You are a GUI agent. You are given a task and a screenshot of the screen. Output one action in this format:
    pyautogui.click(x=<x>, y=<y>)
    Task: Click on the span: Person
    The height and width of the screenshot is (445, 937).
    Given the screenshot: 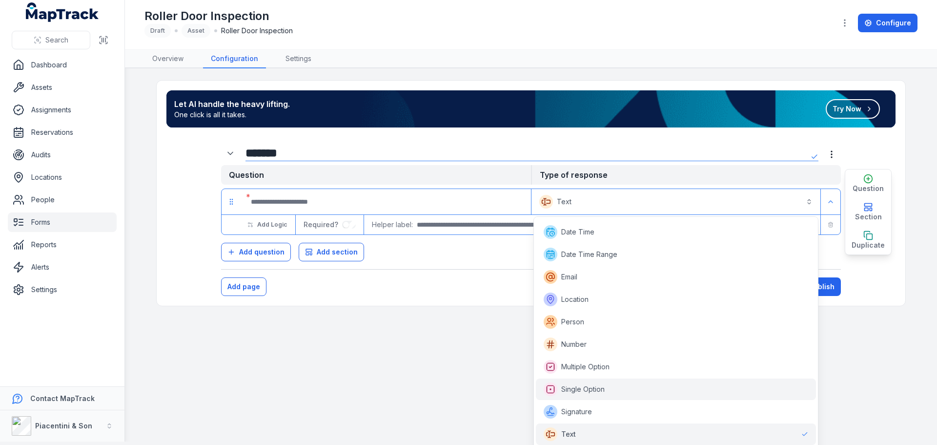 What is the action you would take?
    pyautogui.click(x=573, y=322)
    